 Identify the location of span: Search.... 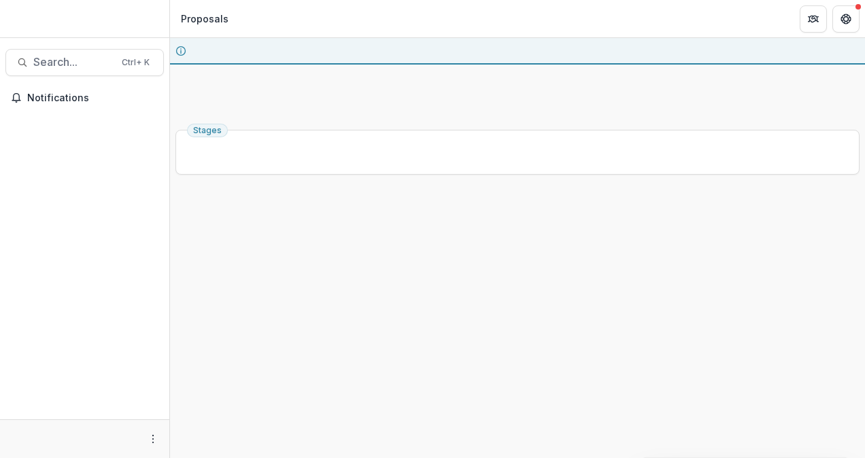
(73, 62).